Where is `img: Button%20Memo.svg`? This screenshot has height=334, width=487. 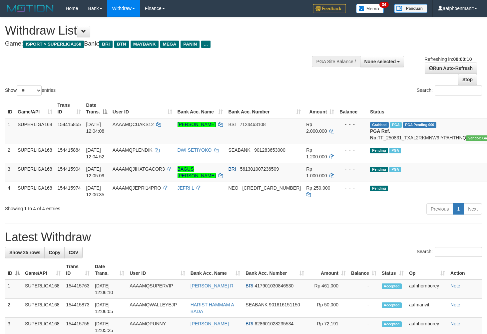
img: Button%20Memo.svg is located at coordinates (370, 9).